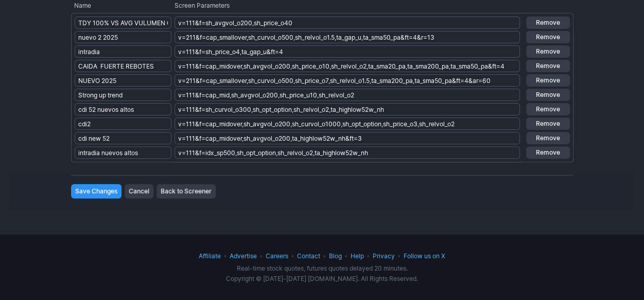 This screenshot has height=300, width=644. What do you see at coordinates (335, 255) in the screenshot?
I see `a: Blog` at bounding box center [335, 255].